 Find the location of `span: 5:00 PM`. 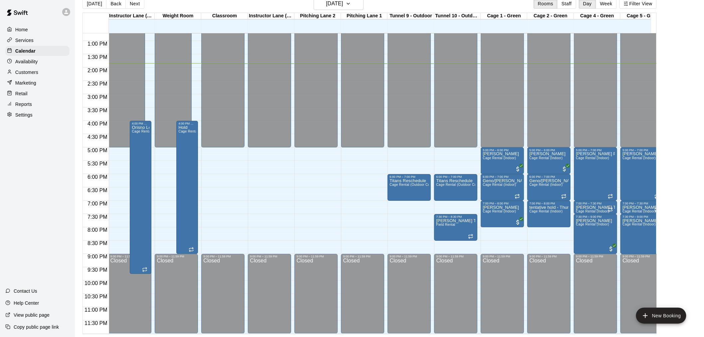

span: 5:00 PM is located at coordinates (97, 150).